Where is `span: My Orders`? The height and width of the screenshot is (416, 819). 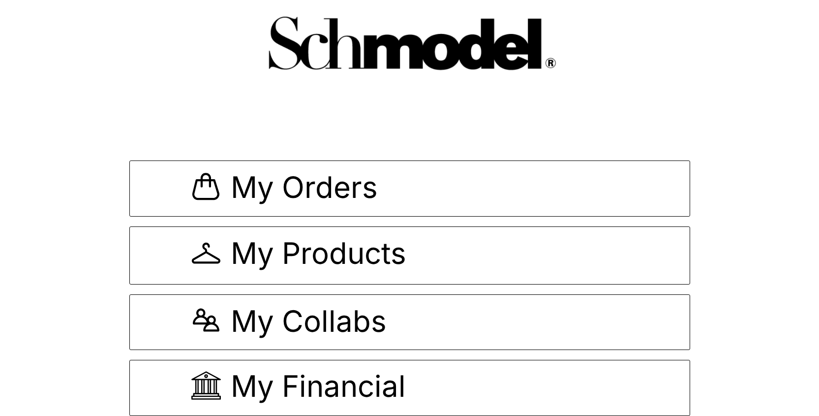
span: My Orders is located at coordinates (304, 188).